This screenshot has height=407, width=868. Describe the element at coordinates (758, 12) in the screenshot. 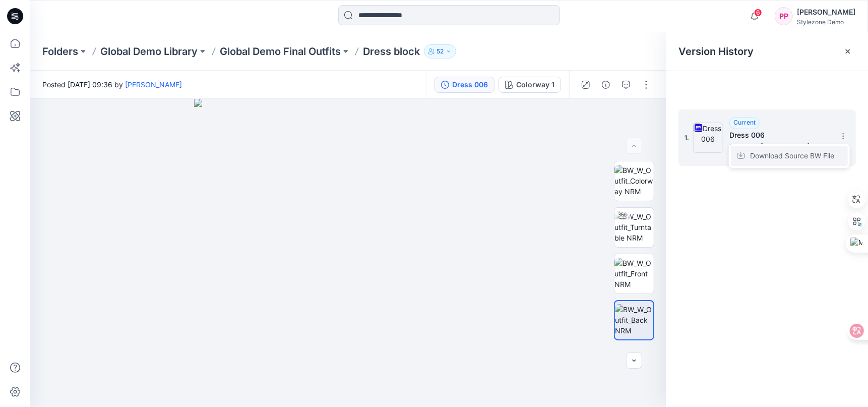

I see `span: 6` at that location.